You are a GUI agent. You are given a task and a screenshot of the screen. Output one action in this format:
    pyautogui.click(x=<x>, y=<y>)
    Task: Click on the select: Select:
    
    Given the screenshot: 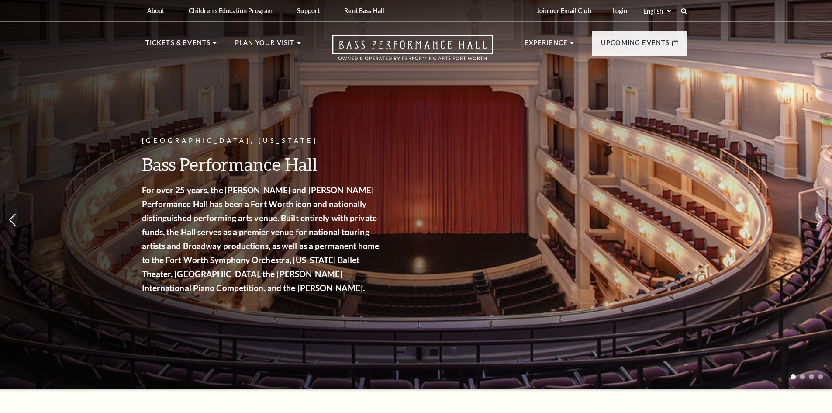 What is the action you would take?
    pyautogui.click(x=657, y=11)
    